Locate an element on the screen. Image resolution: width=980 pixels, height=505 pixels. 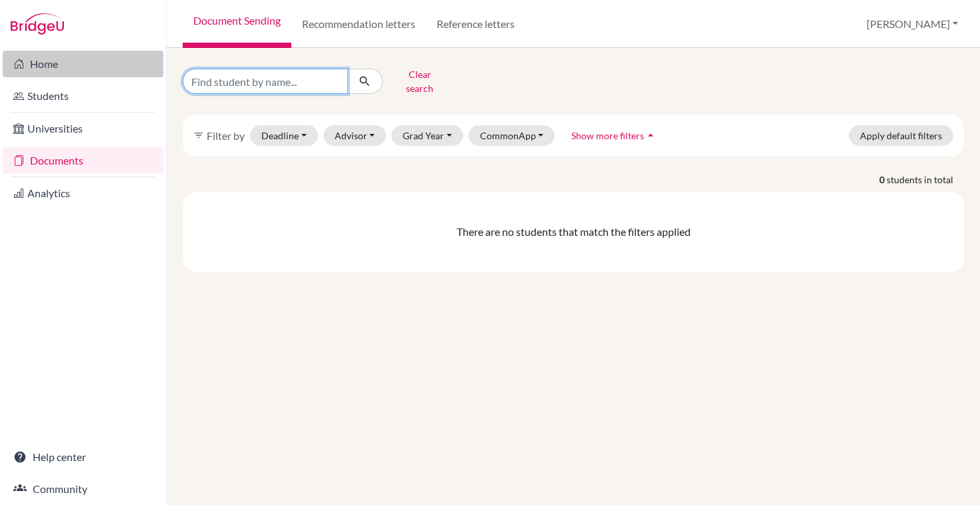
button: CommonApp is located at coordinates (512, 136).